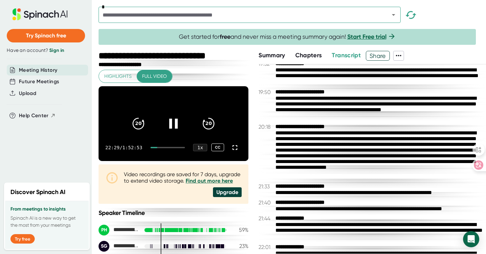 This screenshot has height=254, width=486. I want to click on div: SG, so click(104, 247).